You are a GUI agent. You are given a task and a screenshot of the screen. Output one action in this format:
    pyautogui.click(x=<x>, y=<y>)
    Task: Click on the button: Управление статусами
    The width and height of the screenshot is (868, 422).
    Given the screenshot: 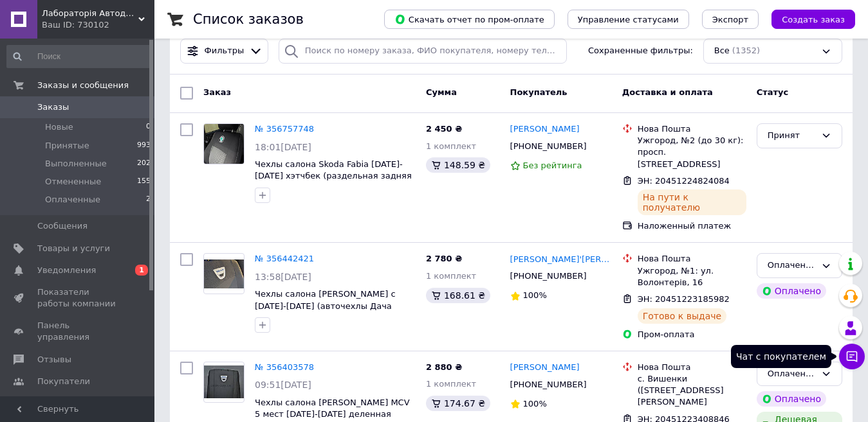 What is the action you would take?
    pyautogui.click(x=628, y=19)
    